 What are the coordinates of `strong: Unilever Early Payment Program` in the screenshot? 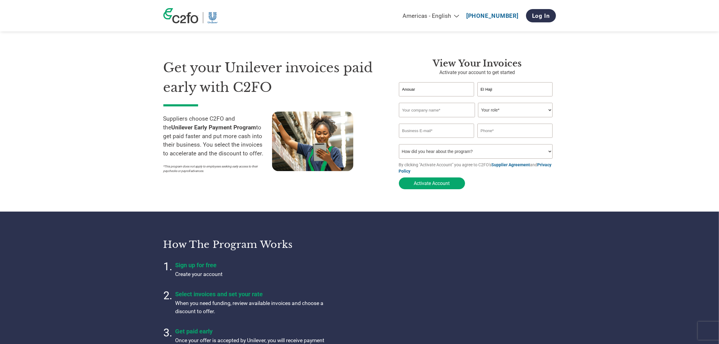 It's located at (214, 127).